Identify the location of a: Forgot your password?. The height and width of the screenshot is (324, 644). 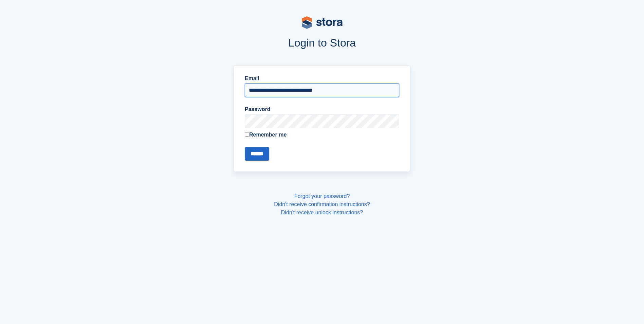
(322, 196).